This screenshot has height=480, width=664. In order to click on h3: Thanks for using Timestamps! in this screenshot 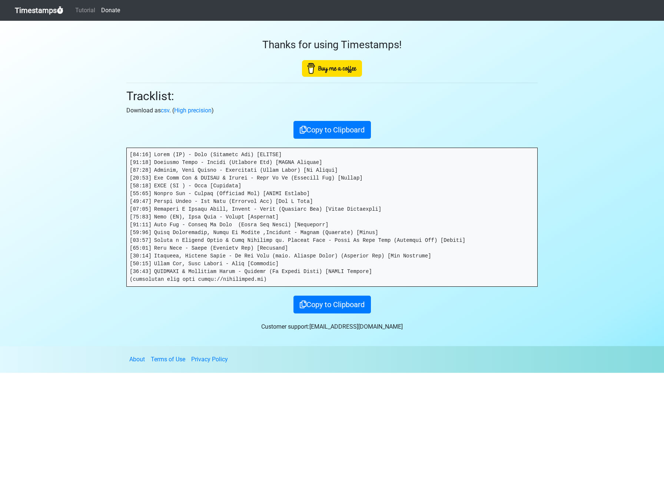, I will do `click(332, 45)`.